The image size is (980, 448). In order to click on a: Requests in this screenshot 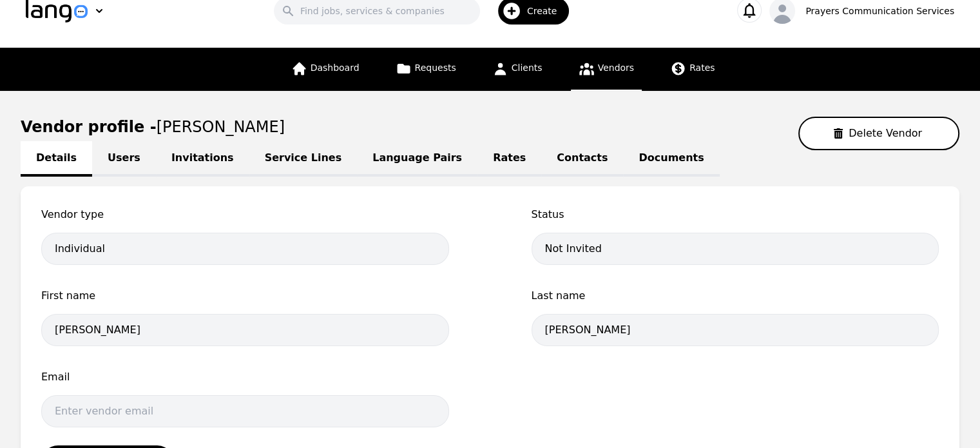, I will do `click(426, 69)`.